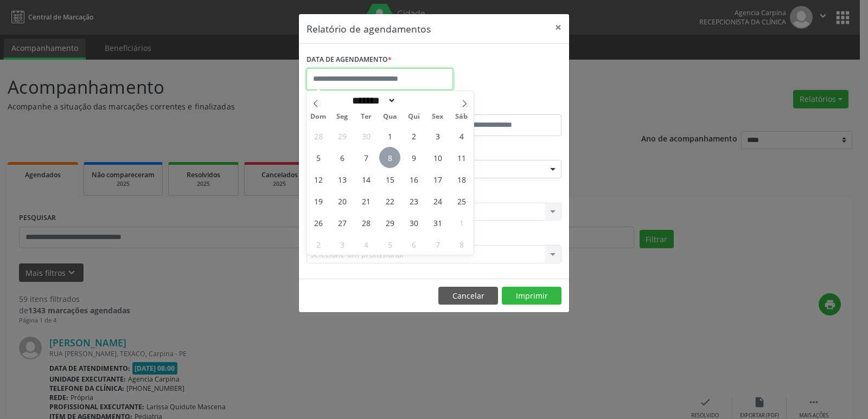  What do you see at coordinates (318, 135) in the screenshot?
I see `span: Setembro 28, 2025` at bounding box center [318, 135].